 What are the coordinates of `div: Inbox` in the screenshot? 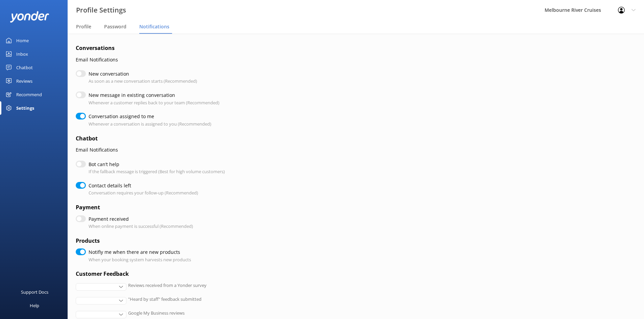 It's located at (22, 54).